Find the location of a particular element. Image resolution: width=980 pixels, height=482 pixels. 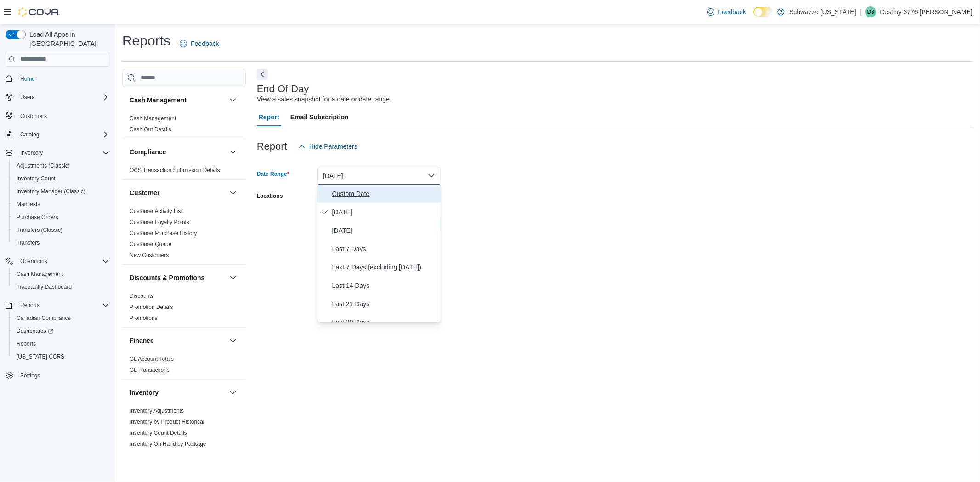

button: Inventory is located at coordinates (58, 153).